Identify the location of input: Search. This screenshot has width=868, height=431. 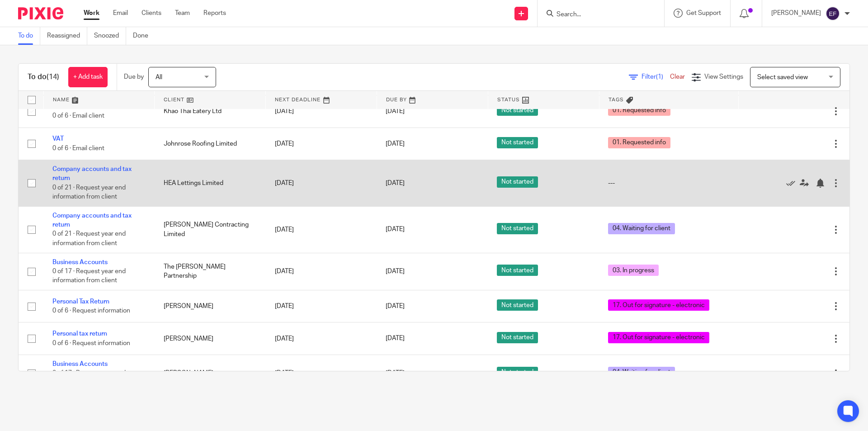
(596, 15).